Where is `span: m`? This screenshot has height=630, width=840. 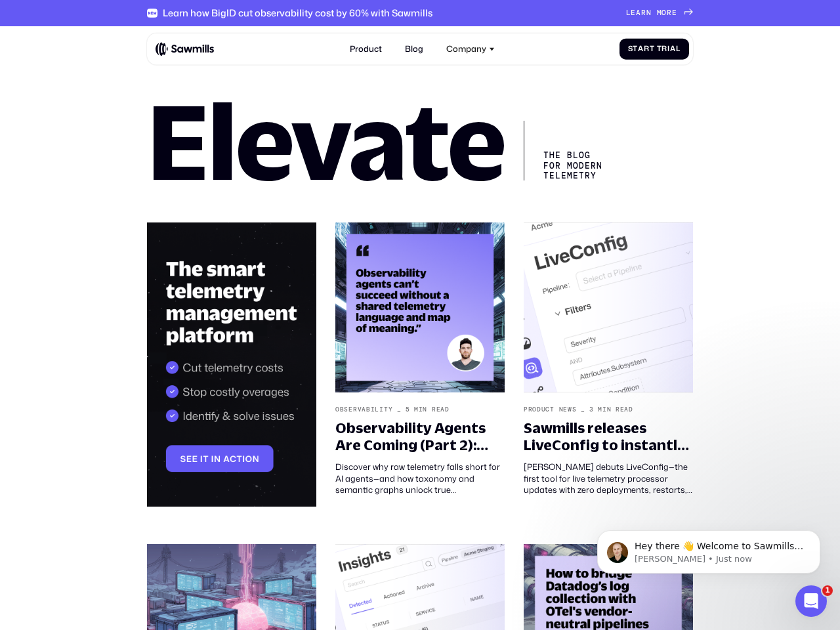
span: m is located at coordinates (660, 12).